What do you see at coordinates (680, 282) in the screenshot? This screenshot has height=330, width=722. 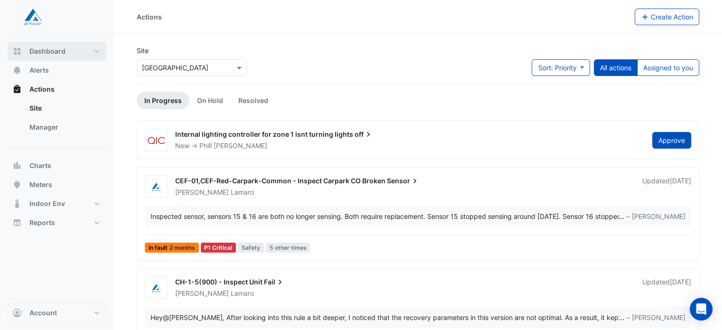 I see `span: Mon 28-Apr-2025 13:55 AEST` at bounding box center [680, 282].